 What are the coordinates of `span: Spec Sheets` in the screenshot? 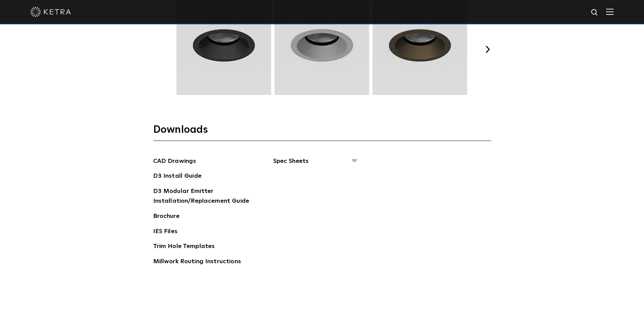 It's located at (314, 164).